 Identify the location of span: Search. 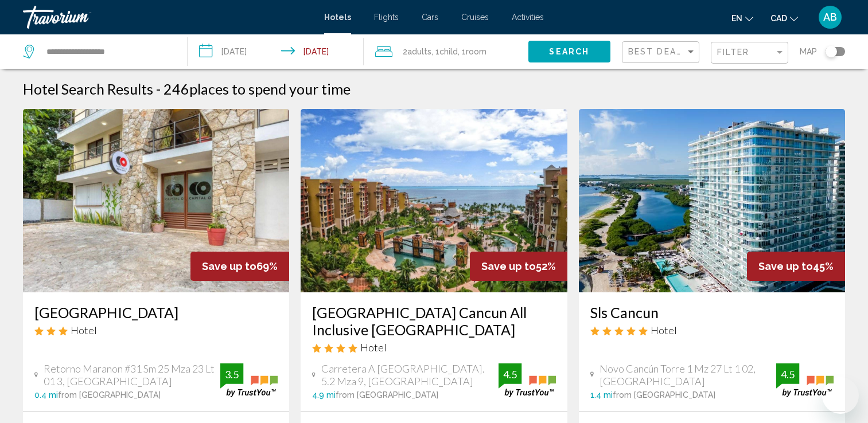
(569, 52).